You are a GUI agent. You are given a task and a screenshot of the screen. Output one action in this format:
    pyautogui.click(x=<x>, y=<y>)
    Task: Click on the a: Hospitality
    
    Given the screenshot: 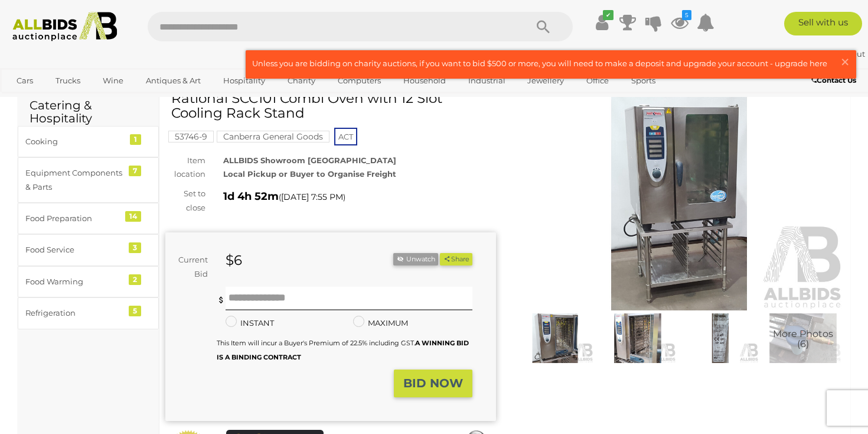 What is the action you would take?
    pyautogui.click(x=244, y=80)
    